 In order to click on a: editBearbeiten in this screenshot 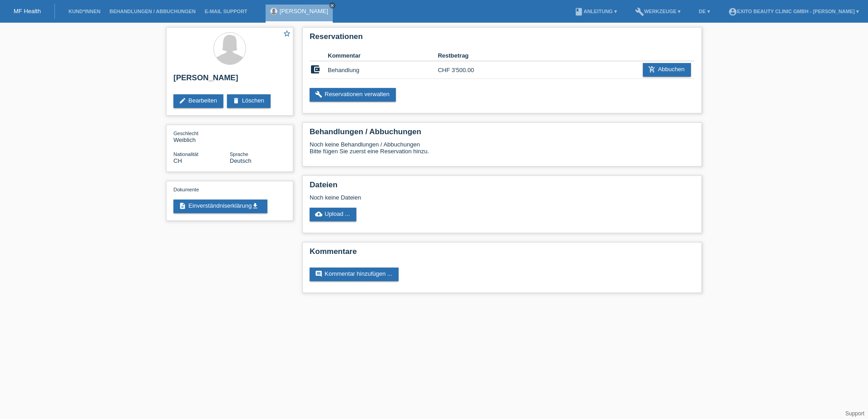, I will do `click(198, 101)`.